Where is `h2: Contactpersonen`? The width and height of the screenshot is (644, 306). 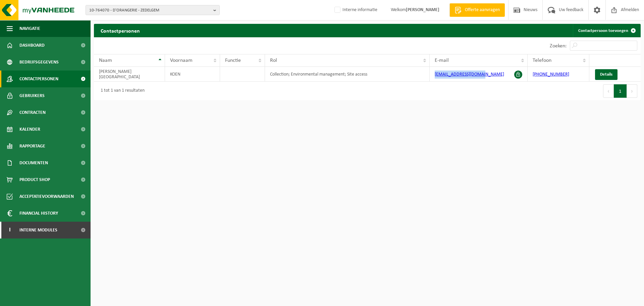 h2: Contactpersonen is located at coordinates (120, 30).